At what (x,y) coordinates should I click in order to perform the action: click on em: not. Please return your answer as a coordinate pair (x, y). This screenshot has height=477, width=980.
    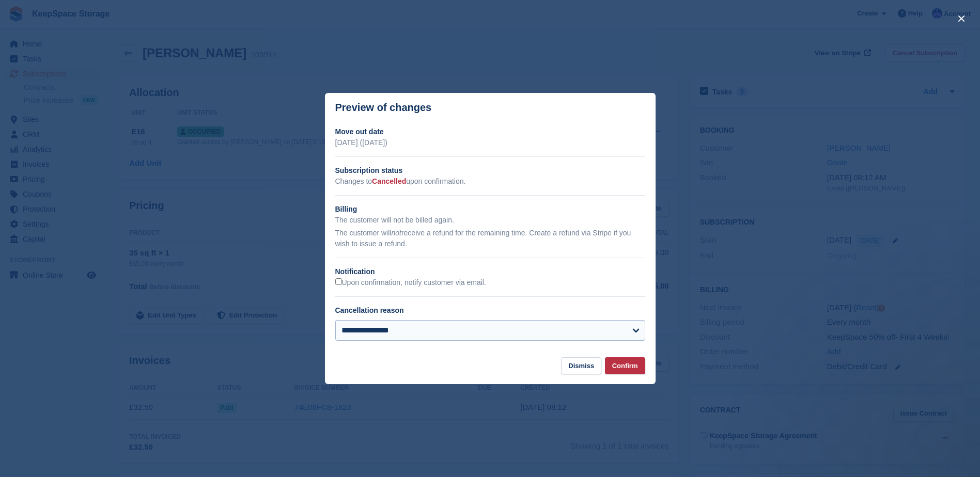
    Looking at the image, I should click on (395, 233).